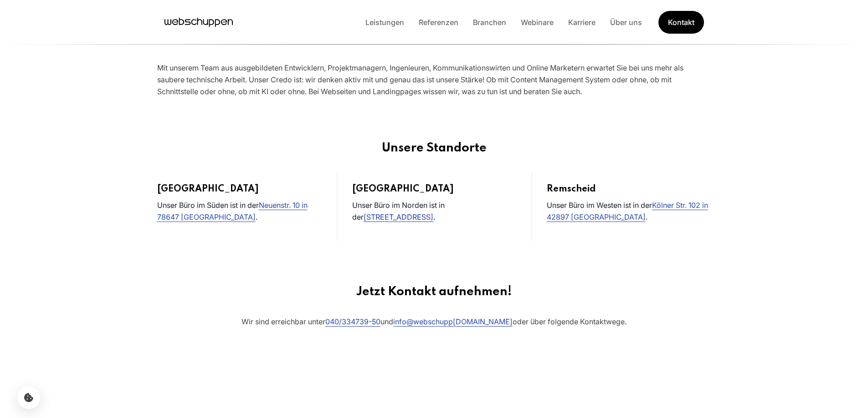 This screenshot has height=418, width=868. Describe the element at coordinates (681, 23) in the screenshot. I see `a: Get Started` at that location.